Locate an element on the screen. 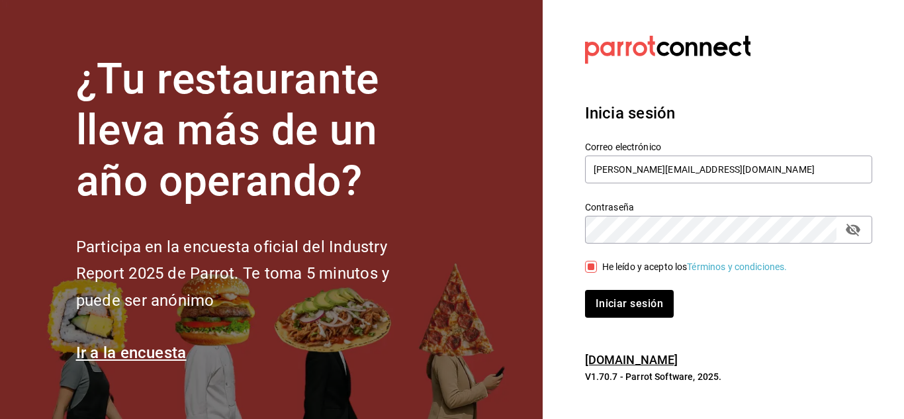 The image size is (904, 419). h3: Inicia sesión is located at coordinates (729, 113).